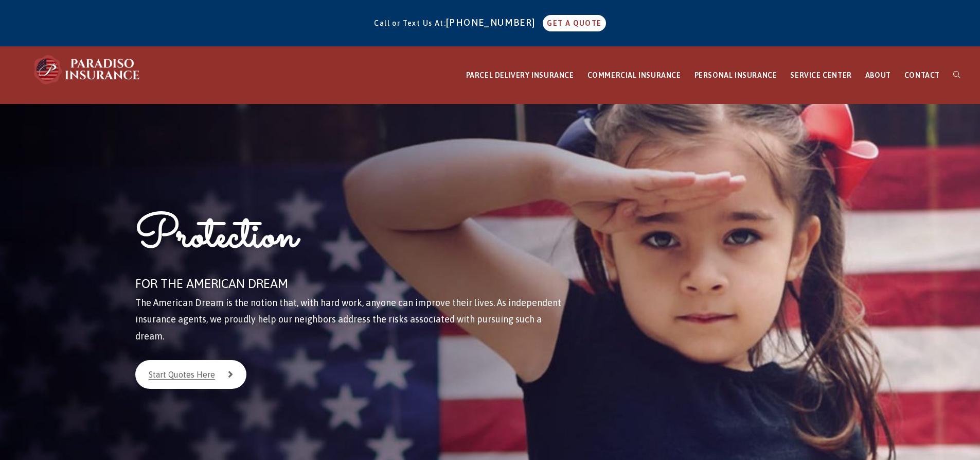  I want to click on span: Call or Text Us At:, so click(410, 23).